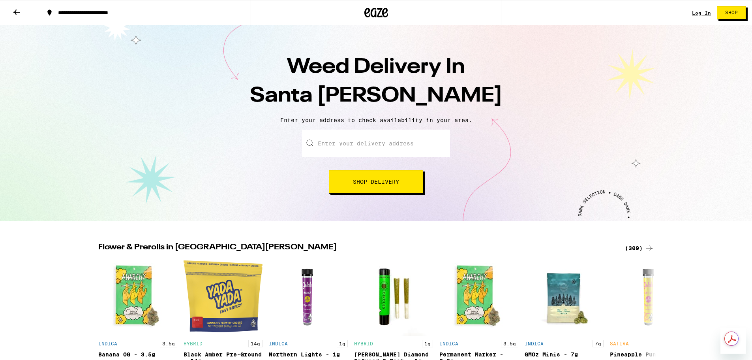 The height and width of the screenshot is (360, 752). Describe the element at coordinates (223, 296) in the screenshot. I see `img: Yada Yada - Black Amber Pre-Ground - 14g` at that location.